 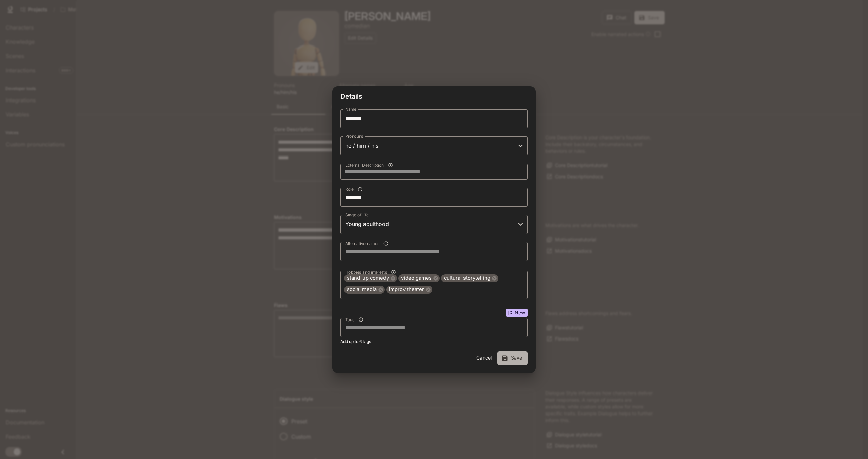 I want to click on button: Save, so click(x=512, y=358).